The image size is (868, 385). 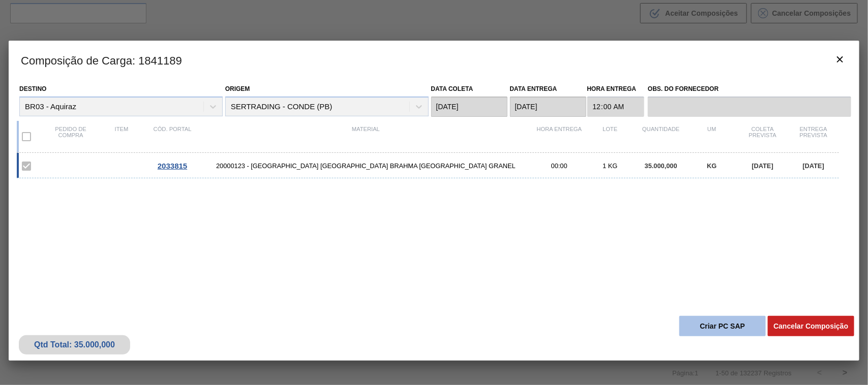 I want to click on label: Origem, so click(x=237, y=89).